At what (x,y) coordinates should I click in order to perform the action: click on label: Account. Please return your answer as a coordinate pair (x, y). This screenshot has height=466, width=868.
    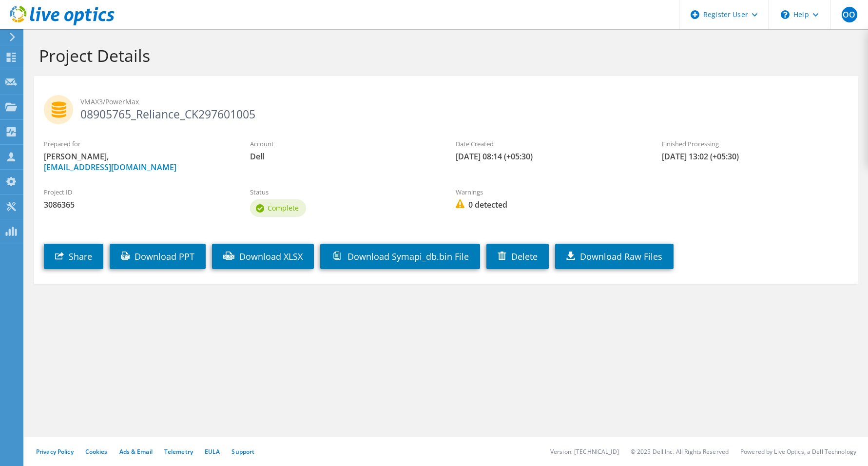
    Looking at the image, I should click on (343, 144).